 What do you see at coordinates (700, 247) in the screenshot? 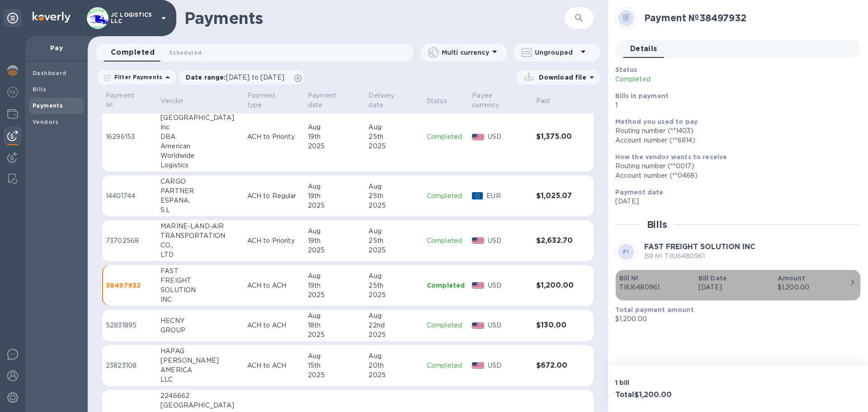
I see `b: FAST FREIGHT SOLUTION INC` at bounding box center [700, 247].